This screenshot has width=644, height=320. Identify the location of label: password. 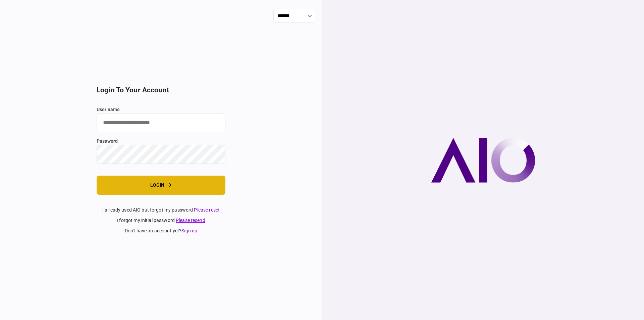
(161, 141).